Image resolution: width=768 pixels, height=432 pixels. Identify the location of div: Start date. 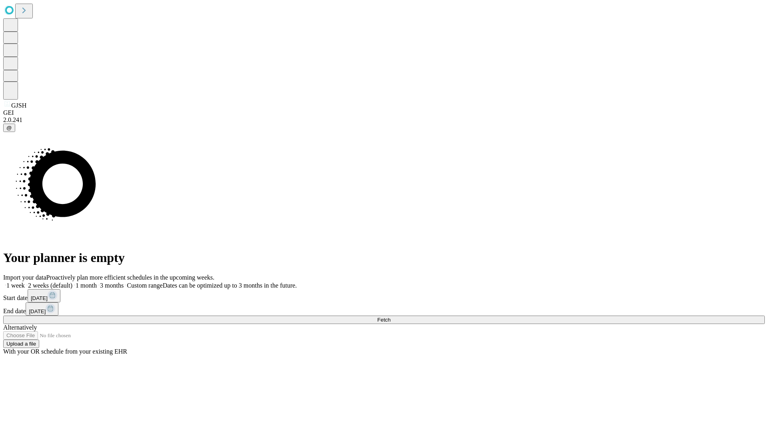
(384, 296).